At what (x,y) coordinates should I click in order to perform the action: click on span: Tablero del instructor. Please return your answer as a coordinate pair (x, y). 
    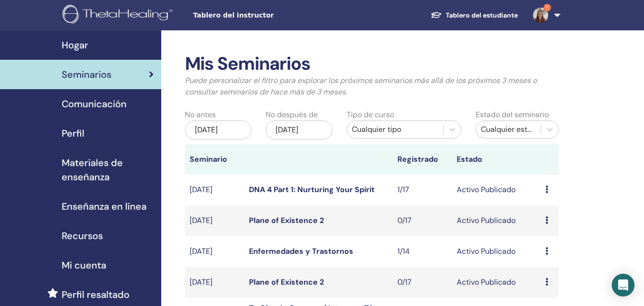
    Looking at the image, I should click on (264, 15).